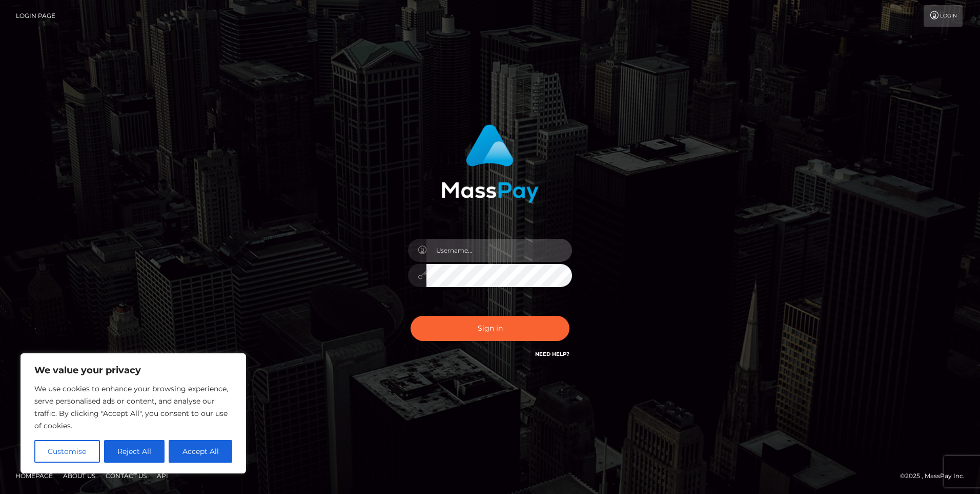 The width and height of the screenshot is (980, 494). What do you see at coordinates (34, 476) in the screenshot?
I see `a: Homepage` at bounding box center [34, 476].